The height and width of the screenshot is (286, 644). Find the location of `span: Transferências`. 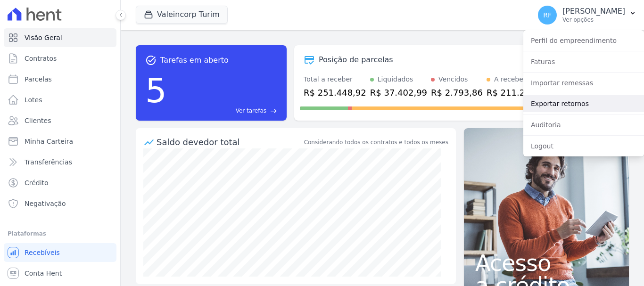

span: Transferências is located at coordinates (48, 162).